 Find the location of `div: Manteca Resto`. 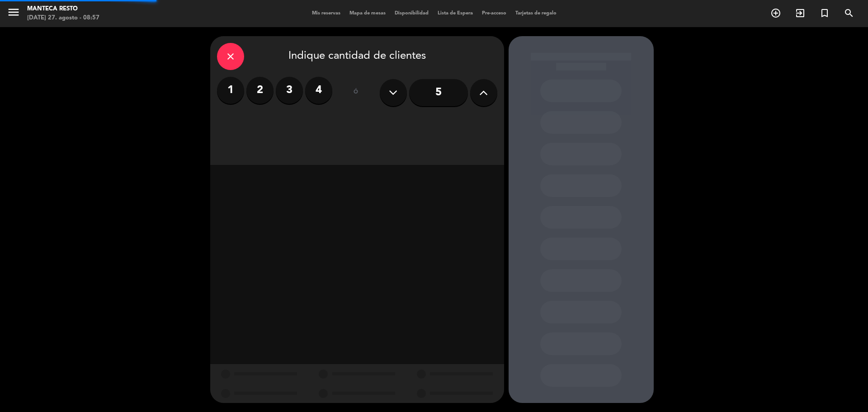

div: Manteca Resto is located at coordinates (63, 9).